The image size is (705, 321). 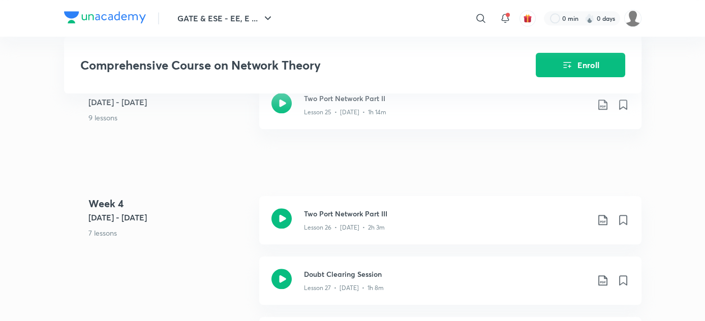 I want to click on img: streak, so click(x=589, y=18).